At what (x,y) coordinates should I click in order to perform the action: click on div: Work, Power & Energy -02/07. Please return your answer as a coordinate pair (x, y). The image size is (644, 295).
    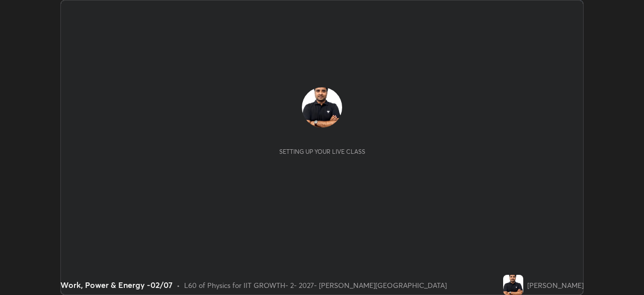
    Looking at the image, I should click on (116, 285).